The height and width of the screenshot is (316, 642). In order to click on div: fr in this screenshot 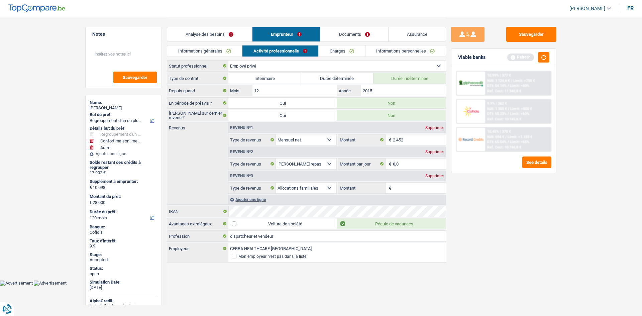, I will do `click(630, 8)`.